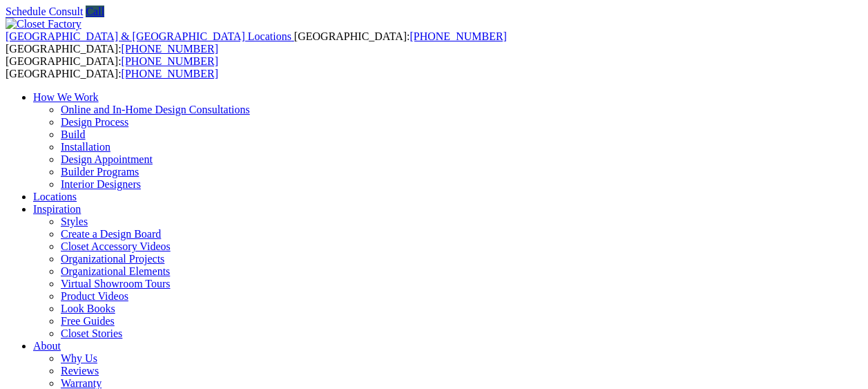 Image resolution: width=868 pixels, height=389 pixels. What do you see at coordinates (86, 147) in the screenshot?
I see `a: Installation` at bounding box center [86, 147].